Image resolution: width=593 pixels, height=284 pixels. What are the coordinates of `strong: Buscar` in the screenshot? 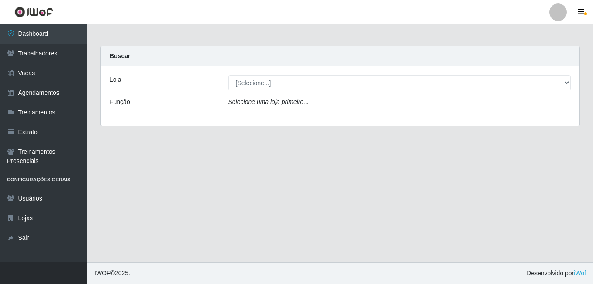 It's located at (120, 56).